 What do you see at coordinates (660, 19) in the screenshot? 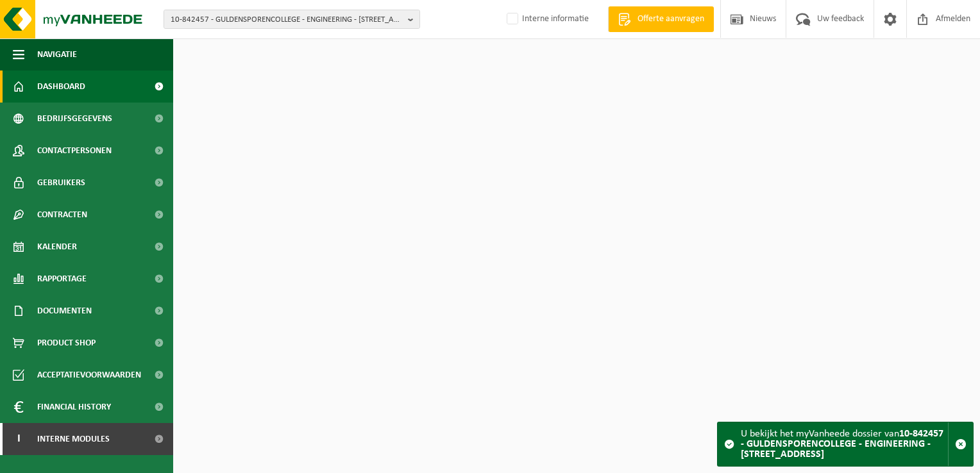
I see `a: Offerte aanvragen` at bounding box center [660, 19].